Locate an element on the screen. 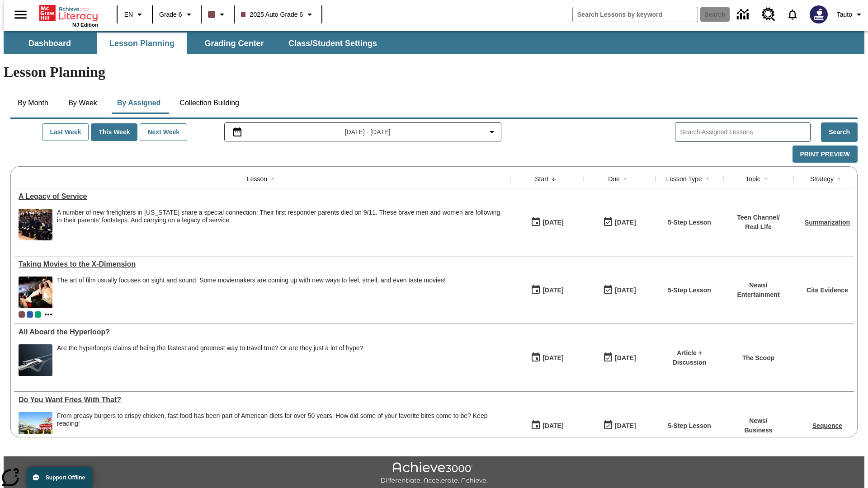  span: OL 2025 Auto Grade 7 is located at coordinates (30, 315).